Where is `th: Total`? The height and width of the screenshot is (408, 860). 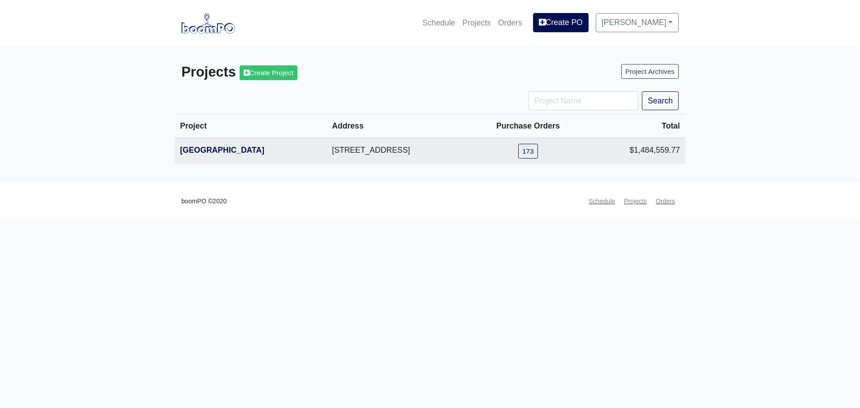
th: Total is located at coordinates (637, 126).